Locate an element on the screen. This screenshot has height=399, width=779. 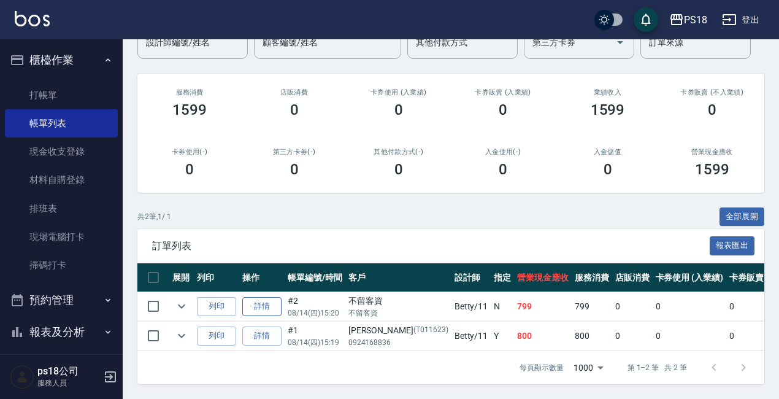
button: Open is located at coordinates (620, 42).